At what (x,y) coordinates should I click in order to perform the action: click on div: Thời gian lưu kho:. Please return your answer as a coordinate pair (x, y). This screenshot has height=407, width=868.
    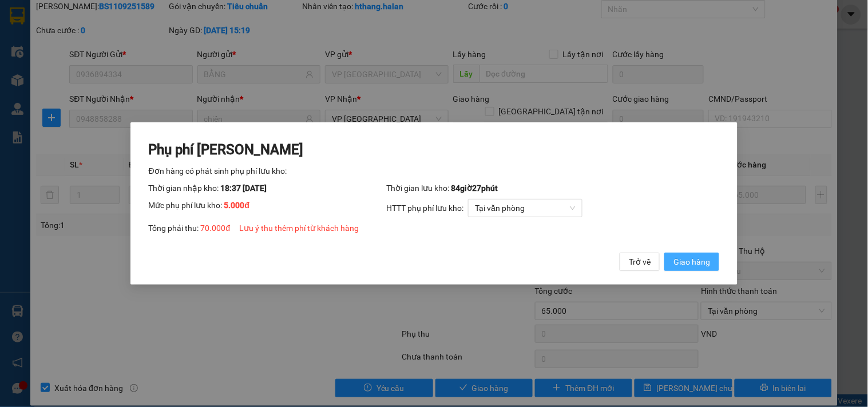
    Looking at the image, I should click on (553, 188).